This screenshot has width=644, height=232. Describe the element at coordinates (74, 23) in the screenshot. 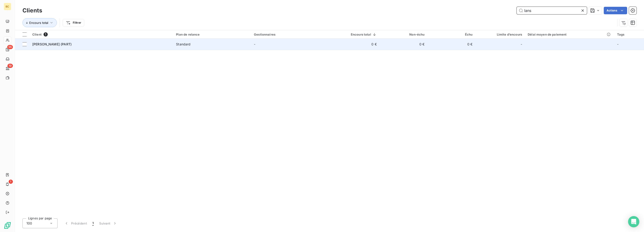

I see `button: Filtrer` at that location.